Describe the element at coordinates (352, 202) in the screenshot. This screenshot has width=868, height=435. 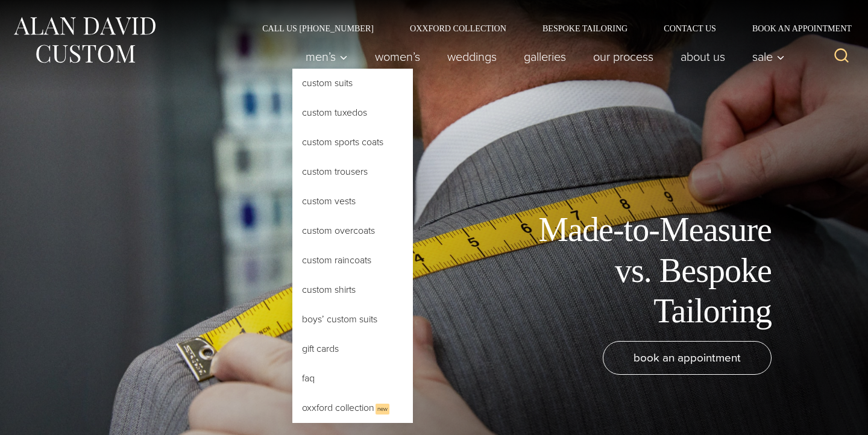
I see `a: Custom Vests` at that location.